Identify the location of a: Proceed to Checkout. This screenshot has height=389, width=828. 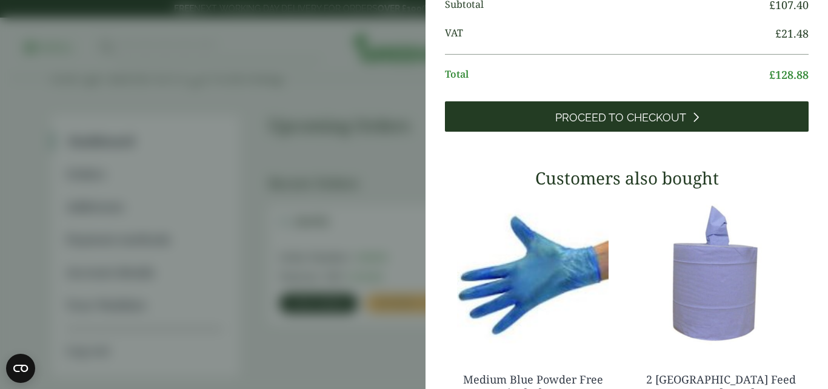
(627, 116).